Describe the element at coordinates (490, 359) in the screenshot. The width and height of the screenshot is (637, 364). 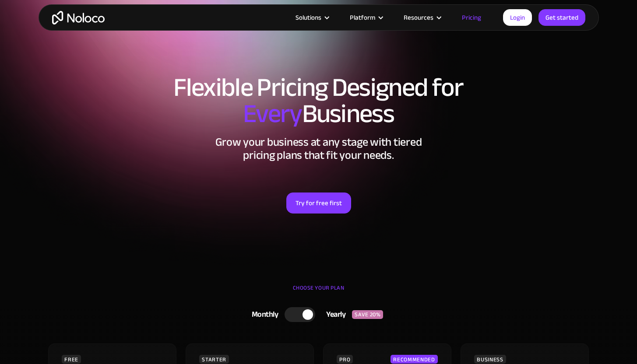
I see `div: BUSINESS` at that location.